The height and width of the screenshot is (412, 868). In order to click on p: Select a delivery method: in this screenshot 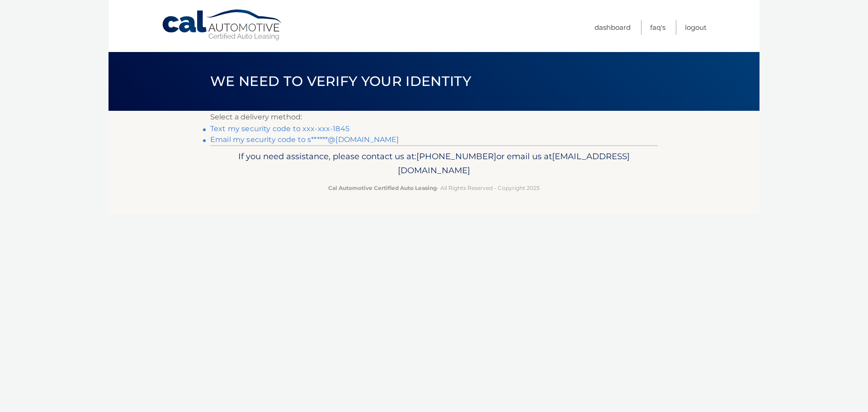, I will do `click(434, 117)`.